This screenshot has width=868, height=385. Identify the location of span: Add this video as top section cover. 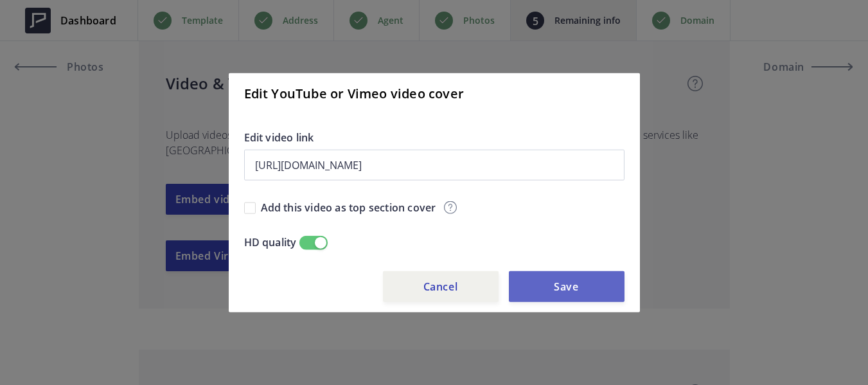
(348, 207).